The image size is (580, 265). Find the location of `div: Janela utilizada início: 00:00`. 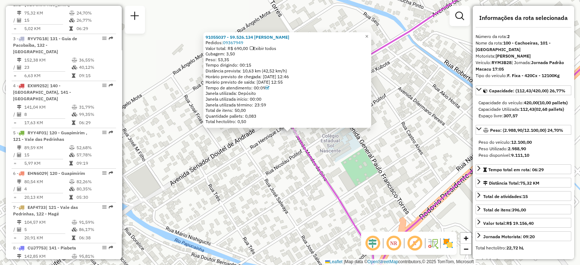

div: Janela utilizada início: 00:00 is located at coordinates (287, 99).